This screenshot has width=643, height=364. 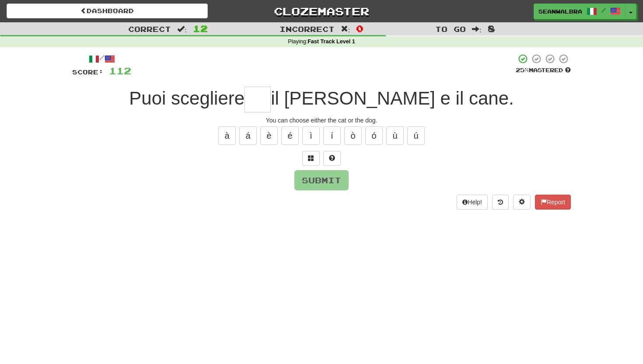 I want to click on button: à, so click(x=227, y=136).